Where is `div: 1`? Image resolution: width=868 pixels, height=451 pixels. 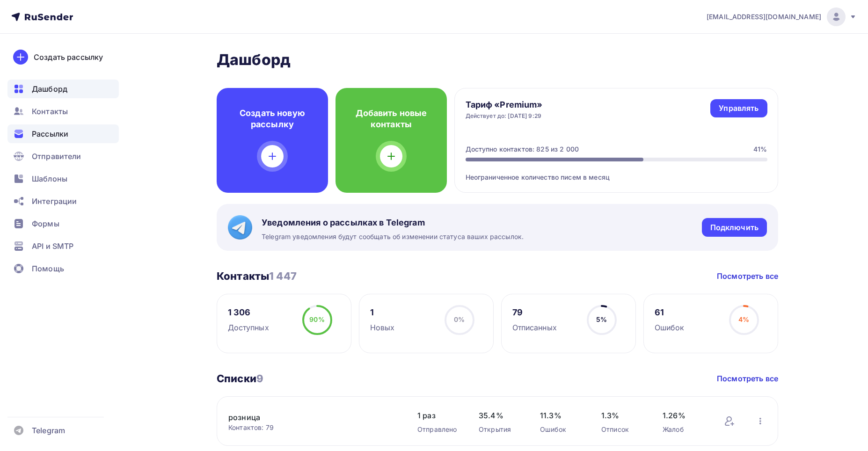 div: 1 is located at coordinates (382, 313).